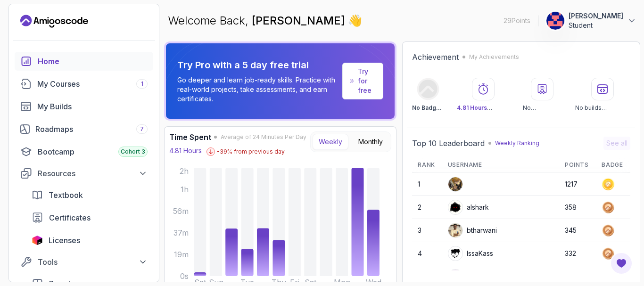 The width and height of the screenshot is (644, 286). Describe the element at coordinates (474, 107) in the screenshot. I see `span: 4.81 Hours` at that location.